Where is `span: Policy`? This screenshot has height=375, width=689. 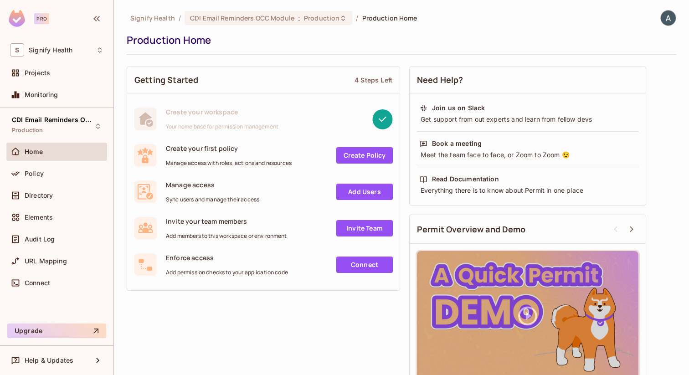 span: Policy is located at coordinates (34, 174).